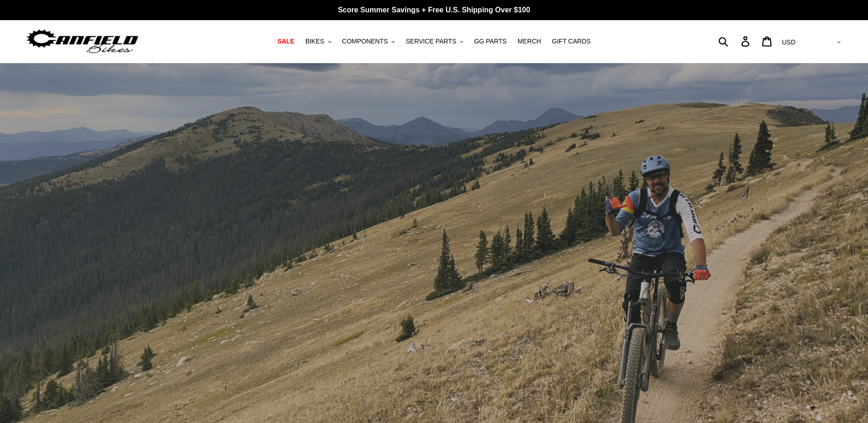 The height and width of the screenshot is (423, 868). Describe the element at coordinates (529, 41) in the screenshot. I see `span: MERCH` at that location.